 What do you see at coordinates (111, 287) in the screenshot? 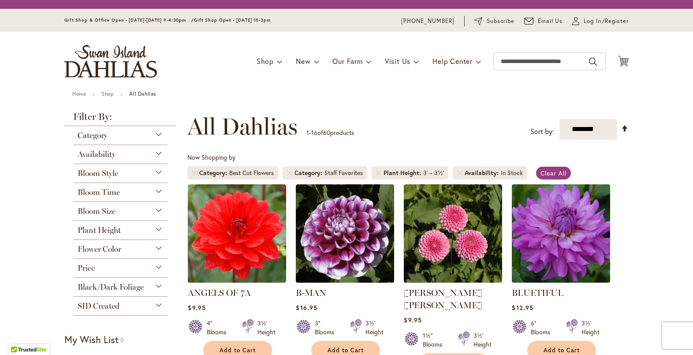
I see `span: Black/Dark Foliage` at bounding box center [111, 287].